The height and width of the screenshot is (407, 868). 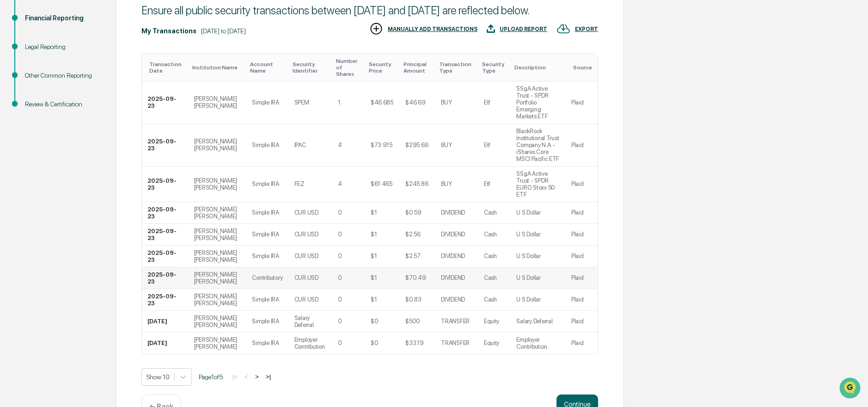 I want to click on div: EXPORT, so click(x=587, y=29).